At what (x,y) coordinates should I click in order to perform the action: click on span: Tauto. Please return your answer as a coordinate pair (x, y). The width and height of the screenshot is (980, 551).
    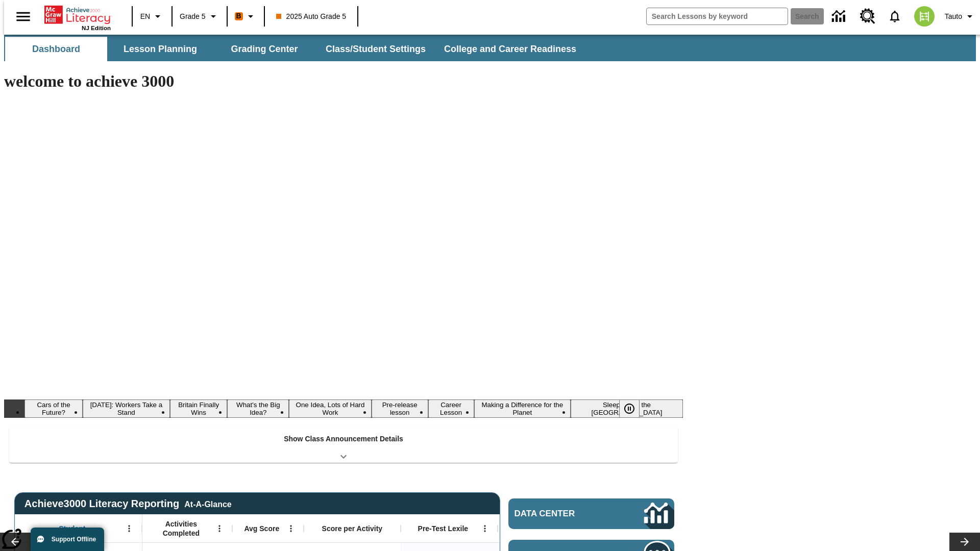
    Looking at the image, I should click on (953, 16).